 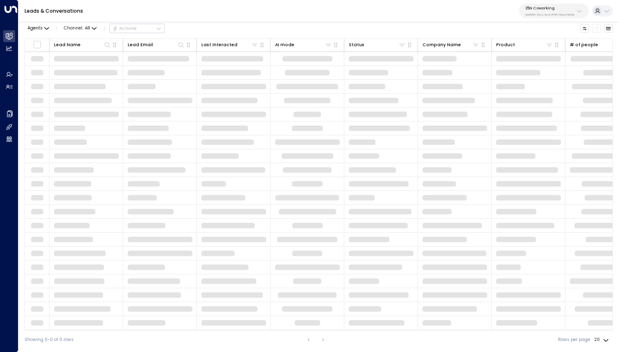 What do you see at coordinates (35, 28) in the screenshot?
I see `span: Agents` at bounding box center [35, 28].